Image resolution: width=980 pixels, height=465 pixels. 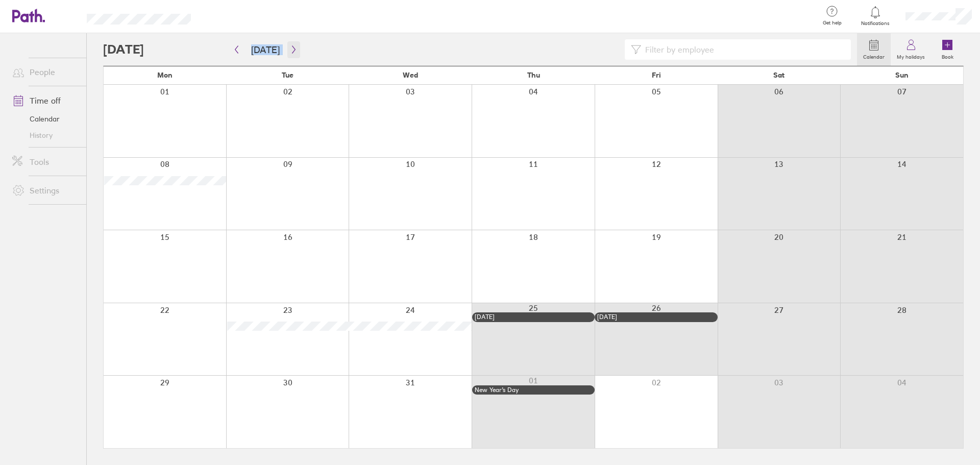 I want to click on a: Settings, so click(x=45, y=190).